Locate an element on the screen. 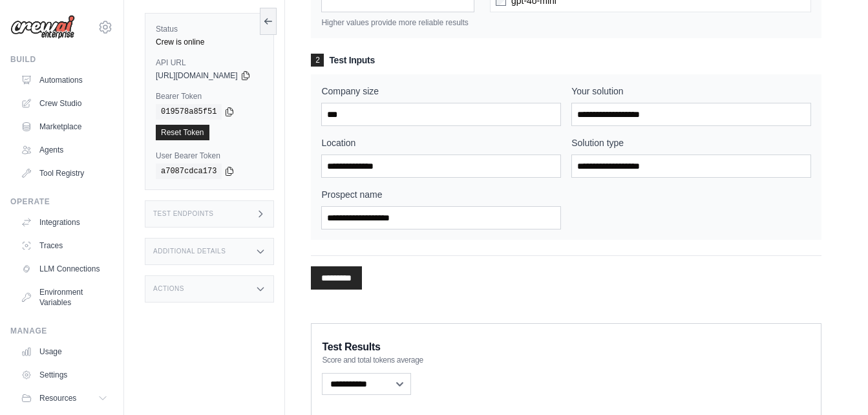  div: Chat Widget is located at coordinates (835, 384).